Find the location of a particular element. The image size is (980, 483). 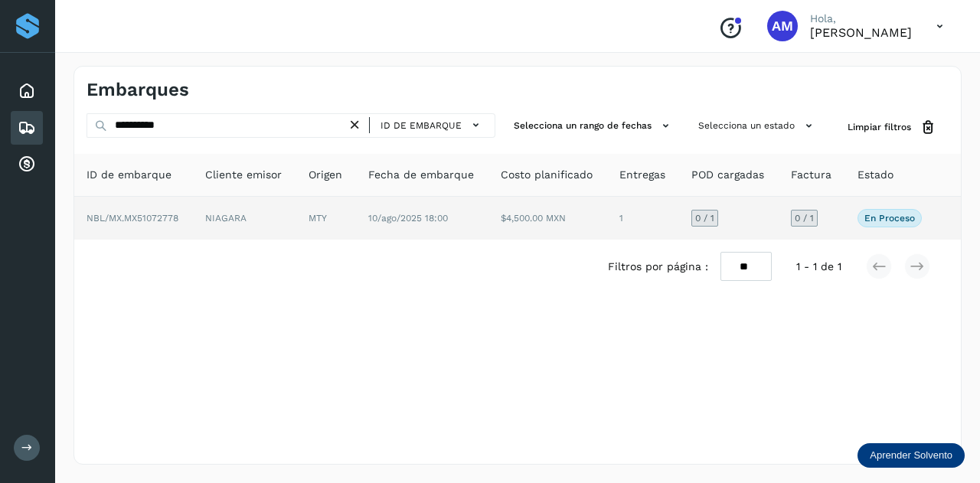

div: Inicio is located at coordinates (27, 91).